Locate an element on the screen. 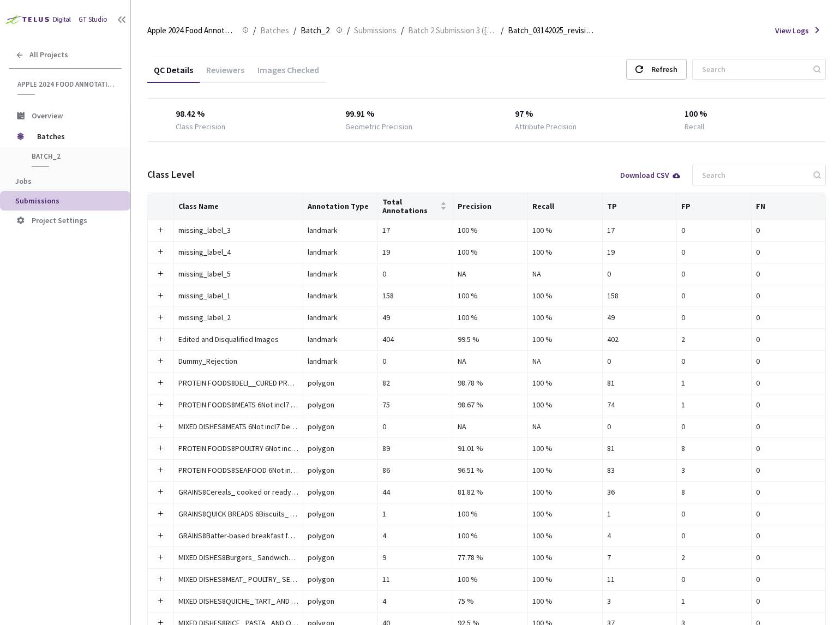  div: 49 is located at coordinates (640, 317).